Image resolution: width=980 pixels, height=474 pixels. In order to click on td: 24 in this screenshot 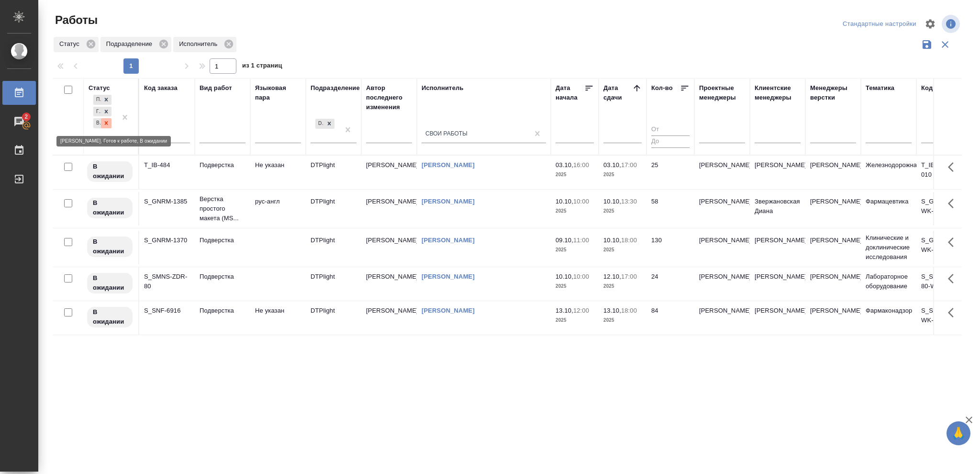, I will do `click(670, 284)`.